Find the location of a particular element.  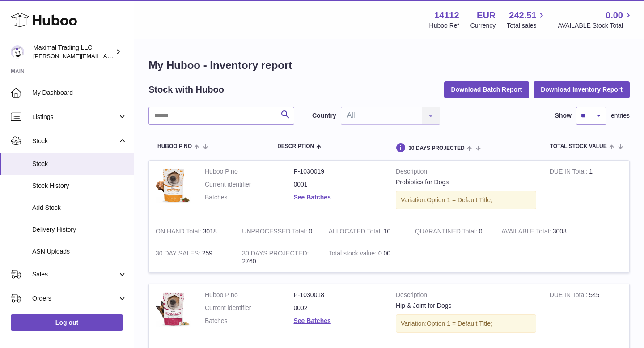

a: 242.51 Total sales is located at coordinates (527, 20).